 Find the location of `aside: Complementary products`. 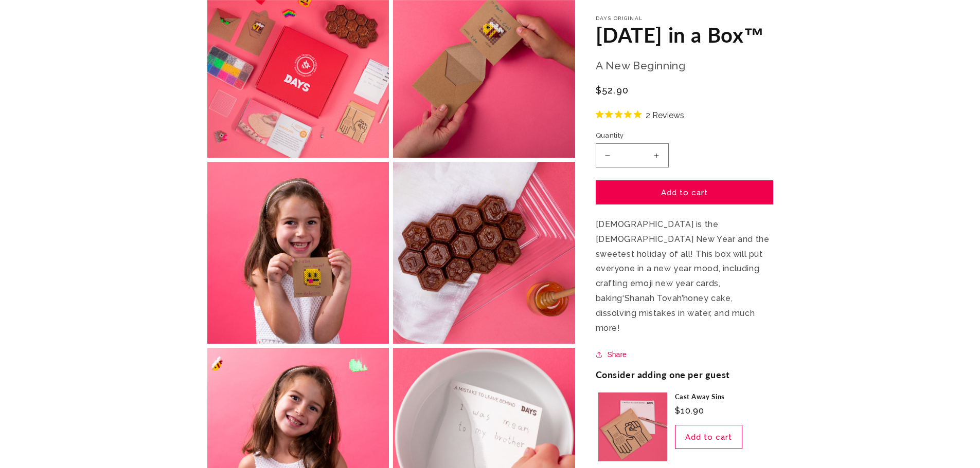

aside: Complementary products is located at coordinates (684, 417).